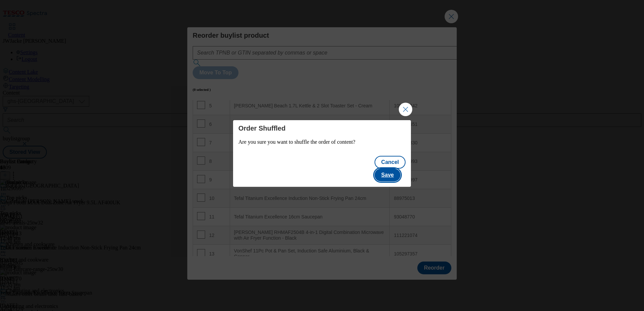  I want to click on h4: Order Shuffled, so click(322, 128).